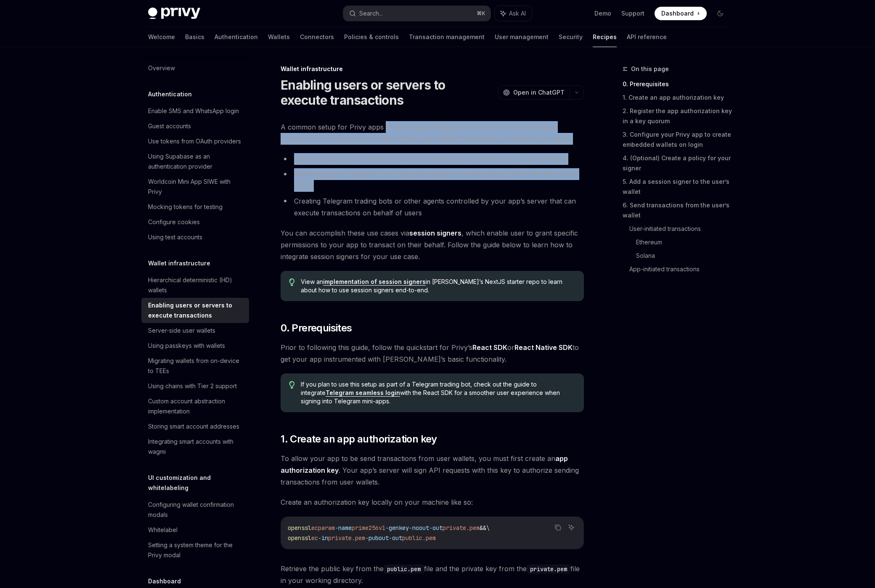 The image size is (875, 588). Describe the element at coordinates (196, 238) in the screenshot. I see `a: Using test accounts` at that location.